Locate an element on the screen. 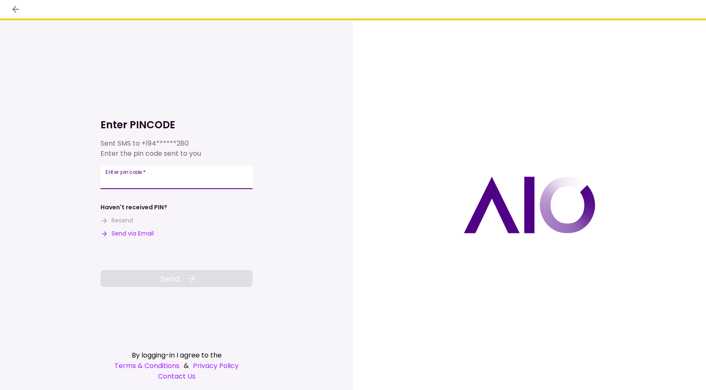 The width and height of the screenshot is (706, 390). img: AIO logo is located at coordinates (529, 205).